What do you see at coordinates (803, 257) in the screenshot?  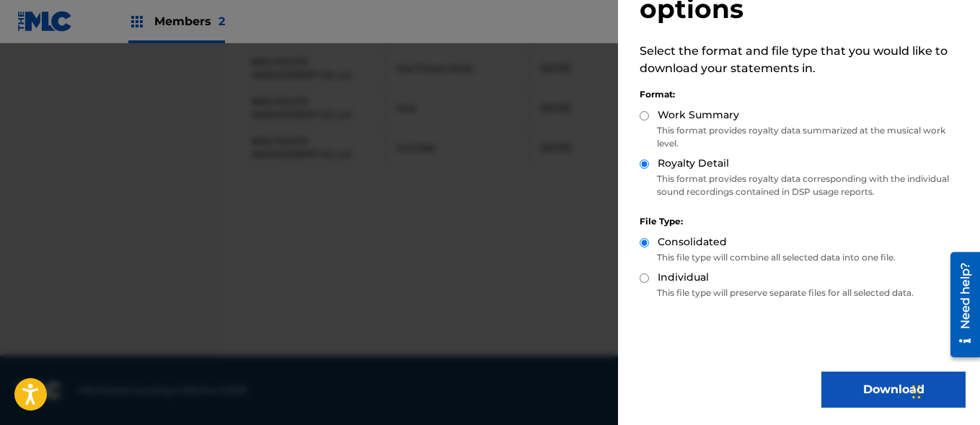 I see `p: This file type will combine all selected data into one file.` at bounding box center [803, 257].